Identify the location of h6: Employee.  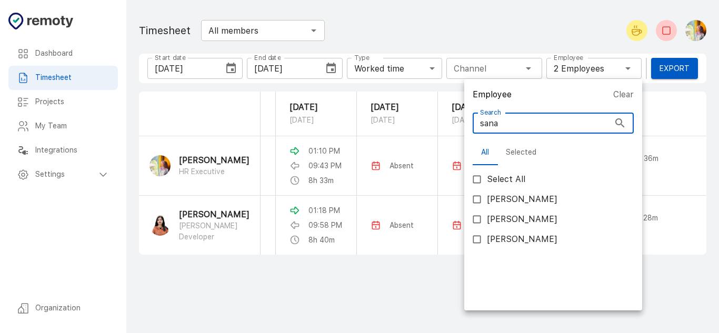
(492, 95).